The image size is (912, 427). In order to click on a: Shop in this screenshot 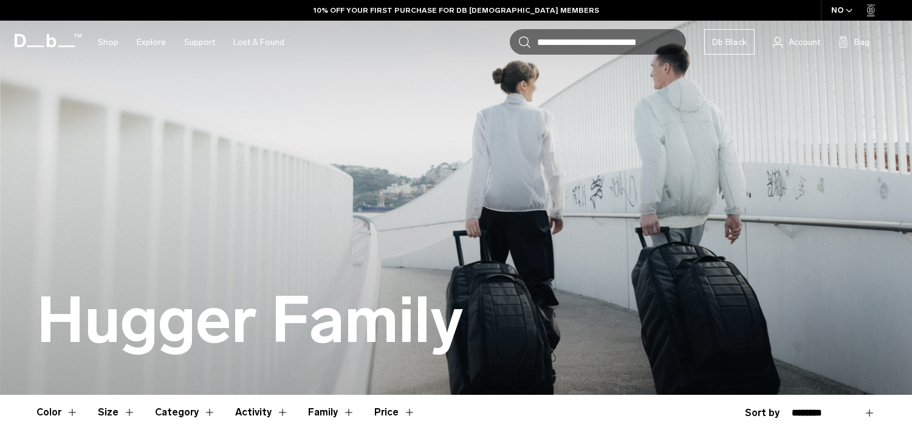, I will do `click(108, 42)`.